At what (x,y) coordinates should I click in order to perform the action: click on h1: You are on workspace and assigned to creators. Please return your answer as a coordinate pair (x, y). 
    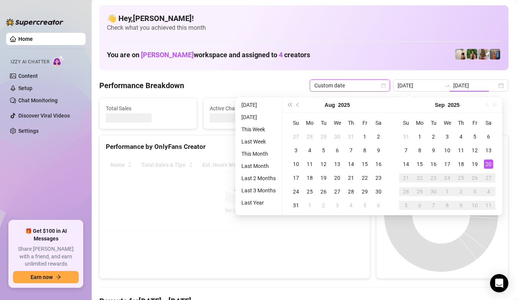
    Looking at the image, I should click on (208, 55).